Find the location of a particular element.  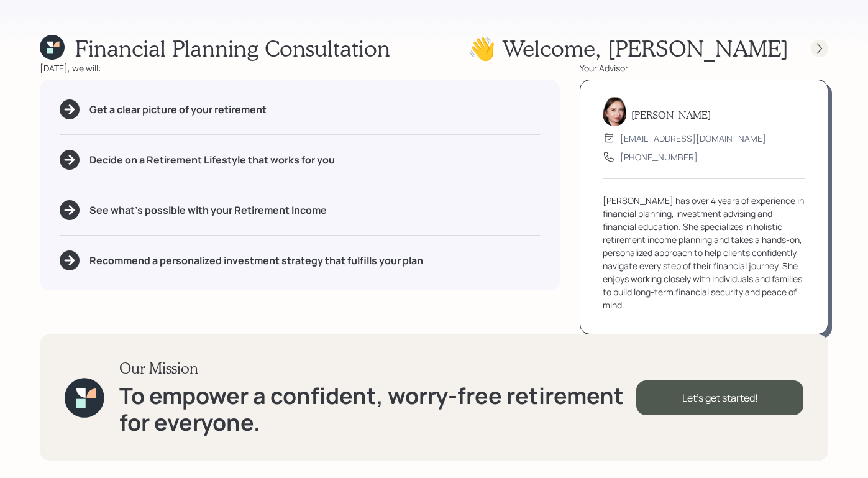

h3: Our Mission is located at coordinates (378, 368).